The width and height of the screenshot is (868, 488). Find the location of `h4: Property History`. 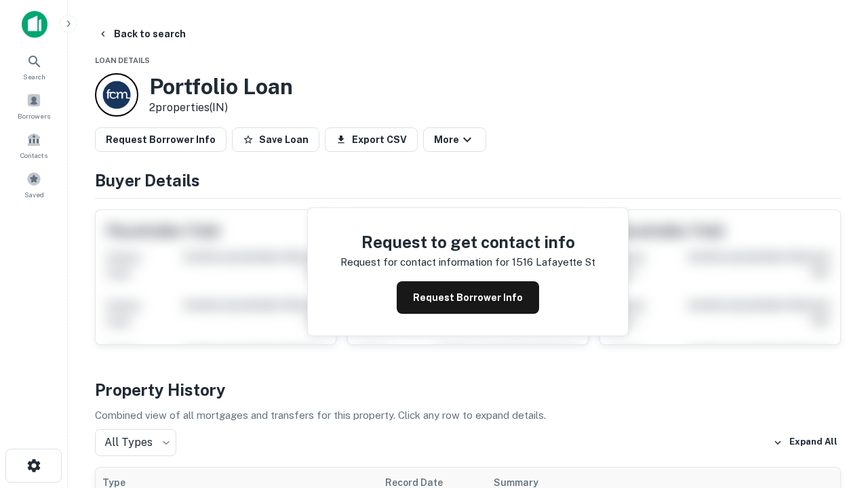

h4: Property History is located at coordinates (468, 390).